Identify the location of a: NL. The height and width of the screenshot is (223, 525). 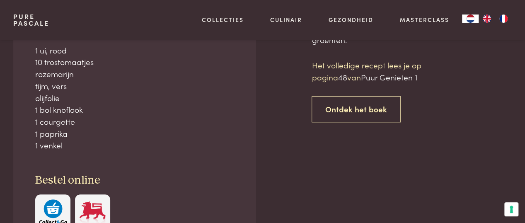
(470, 19).